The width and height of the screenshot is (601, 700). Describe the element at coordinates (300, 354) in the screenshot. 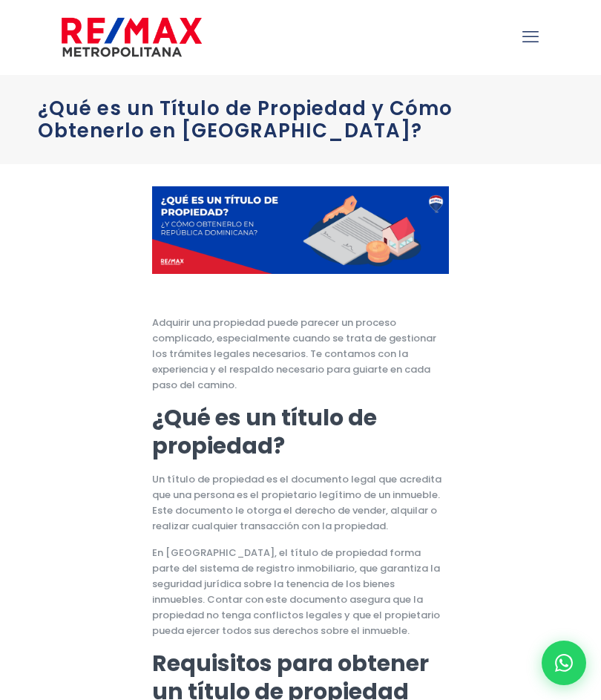

I see `p: Adquirir una propiedad puede parecer un proceso complicado, especialmente cuando se trata de gest...` at that location.